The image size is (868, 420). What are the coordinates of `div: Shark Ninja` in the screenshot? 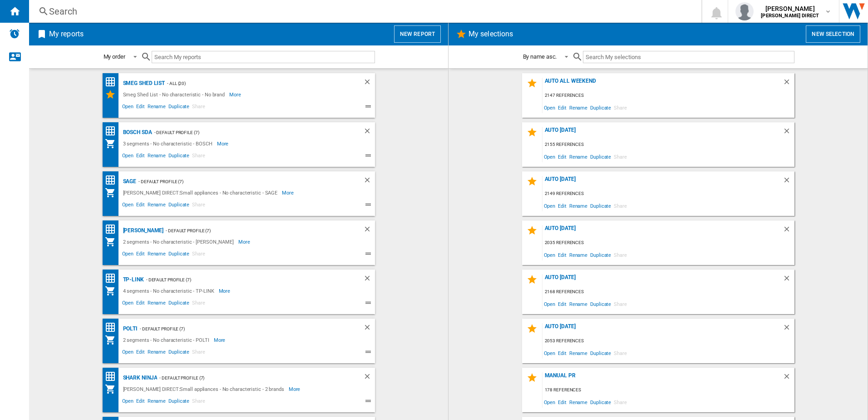 It's located at (139, 378).